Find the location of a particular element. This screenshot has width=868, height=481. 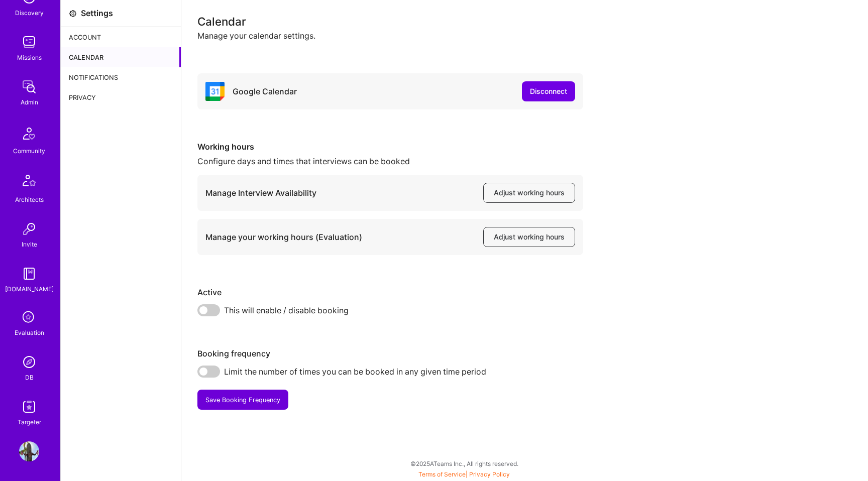

img: Community is located at coordinates (29, 134).